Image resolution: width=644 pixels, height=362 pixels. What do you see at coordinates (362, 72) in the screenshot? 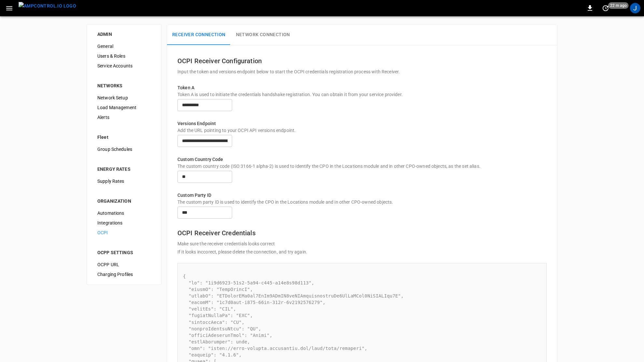
I see `p: Input the token and versions endpoint below to start the OCPI credentials registration process wi...` at bounding box center [362, 72].